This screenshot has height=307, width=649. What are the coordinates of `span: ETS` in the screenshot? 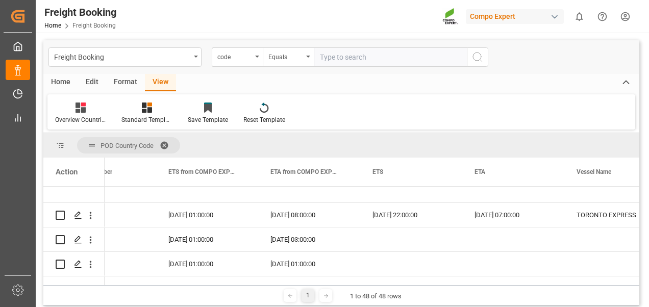 It's located at (378, 172).